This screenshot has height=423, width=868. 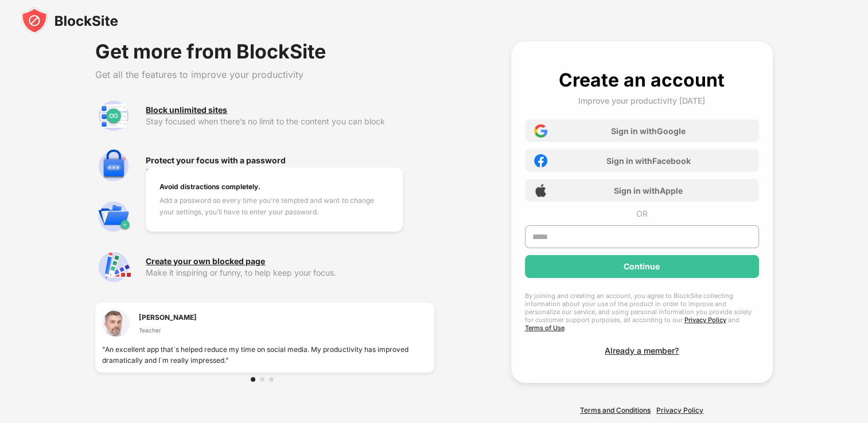 What do you see at coordinates (114, 217) in the screenshot?
I see `img: premium-category.svg` at bounding box center [114, 217].